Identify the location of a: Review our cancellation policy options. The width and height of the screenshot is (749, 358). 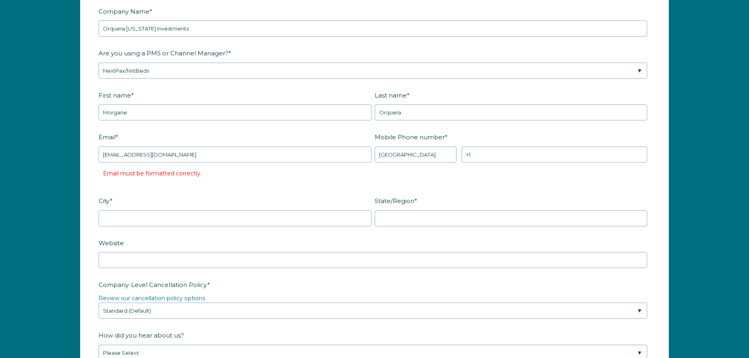
(152, 298).